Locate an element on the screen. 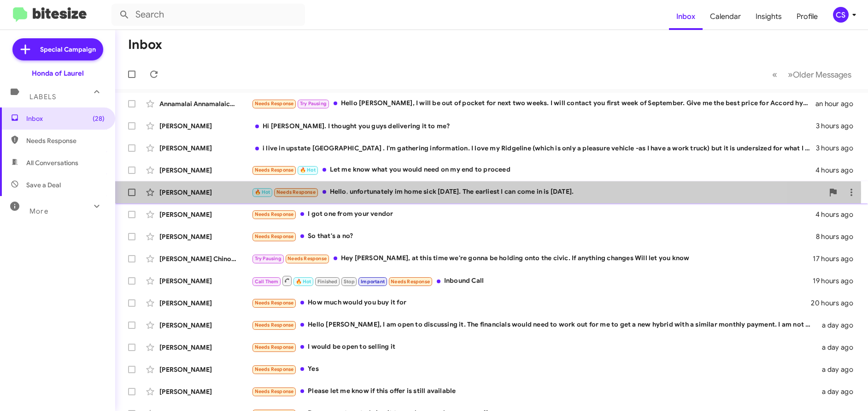 Image resolution: width=868 pixels, height=411 pixels. div: 20 hours ago is located at coordinates (836, 303).